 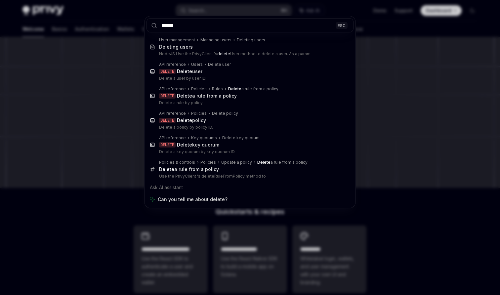 I want to click on p: Delete a user by user ID., so click(x=250, y=78).